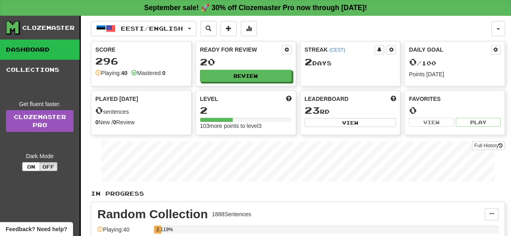  What do you see at coordinates (450, 50) in the screenshot?
I see `div: Daily Goal` at bounding box center [450, 50].